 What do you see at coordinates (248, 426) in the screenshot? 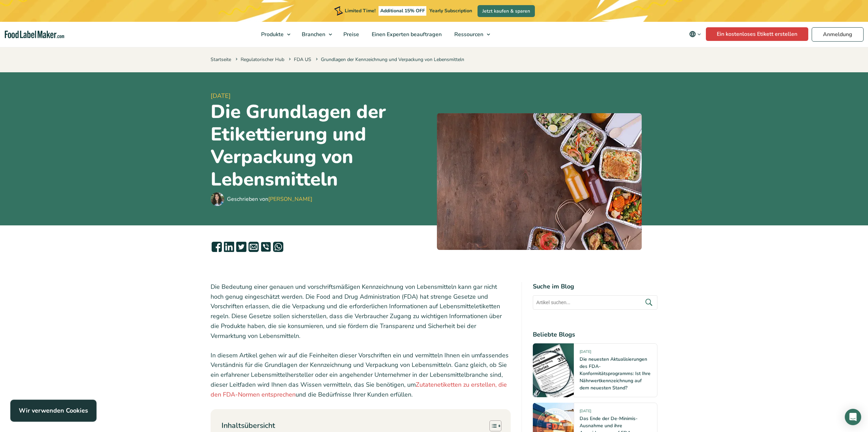
I see `p: Inhaltsübersicht` at bounding box center [248, 426].